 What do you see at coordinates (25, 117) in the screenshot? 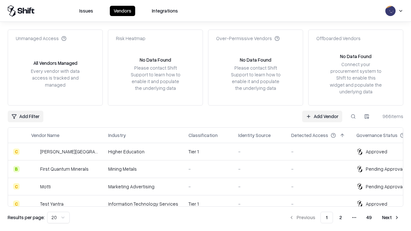
I see `button: Add Filter` at bounding box center [25, 117].